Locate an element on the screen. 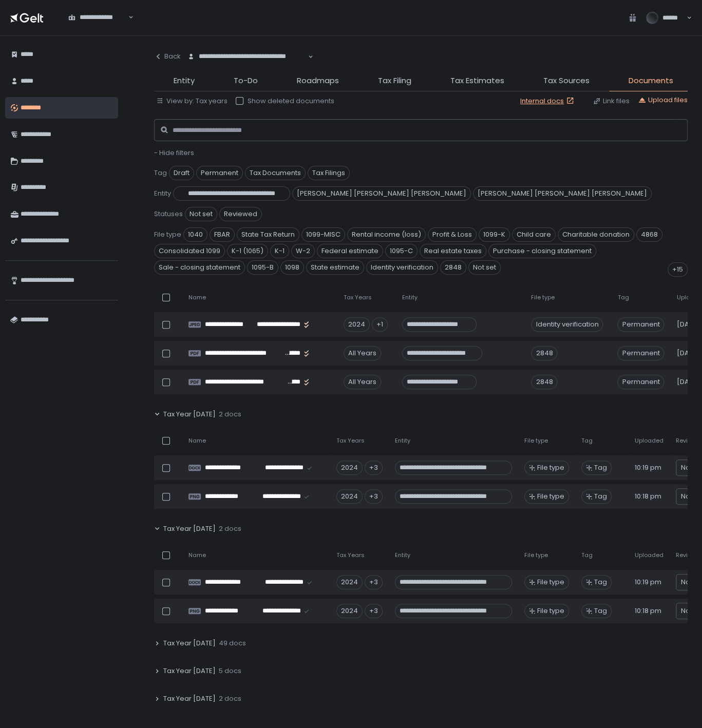  span: Tax Documents is located at coordinates (276, 174).